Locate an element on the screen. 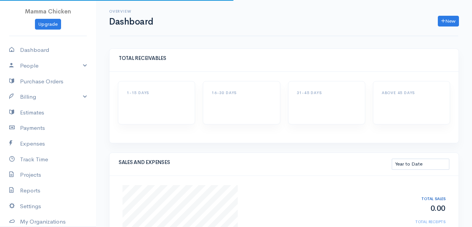 This screenshot has height=227, width=472. h6: 31-45 DAYS is located at coordinates (327, 93).